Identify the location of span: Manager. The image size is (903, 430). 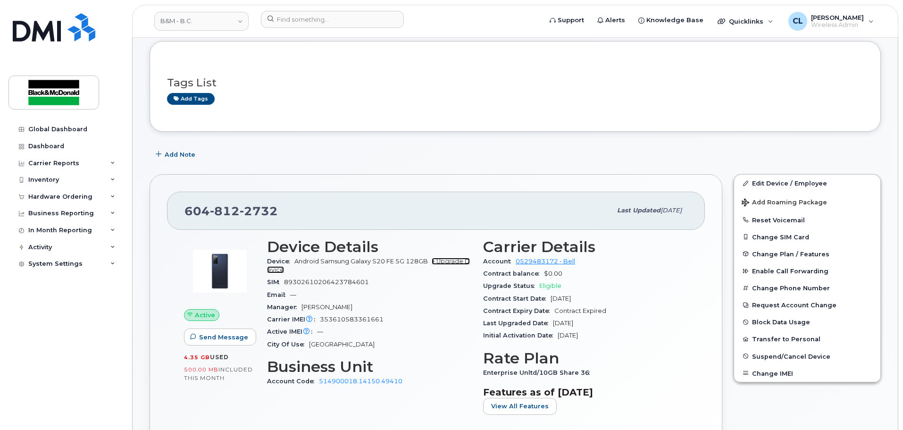
(284, 307).